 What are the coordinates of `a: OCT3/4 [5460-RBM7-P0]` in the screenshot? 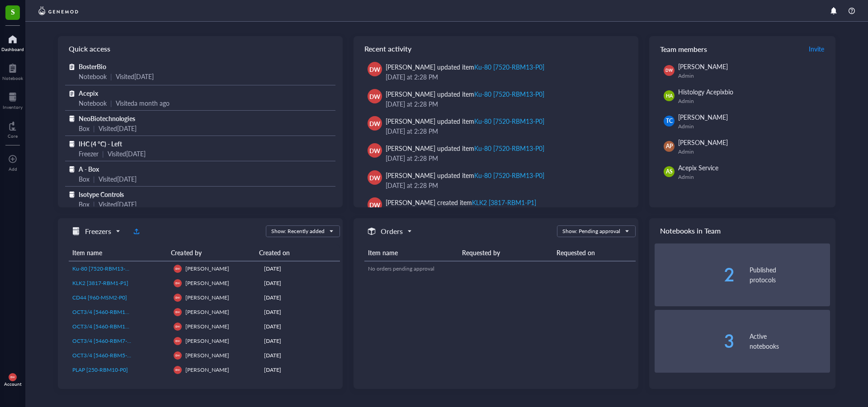 It's located at (119, 341).